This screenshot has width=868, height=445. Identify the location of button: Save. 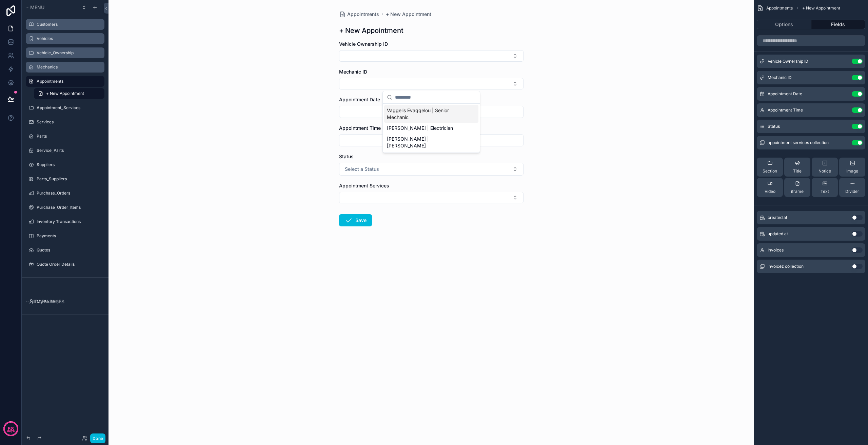
(355, 220).